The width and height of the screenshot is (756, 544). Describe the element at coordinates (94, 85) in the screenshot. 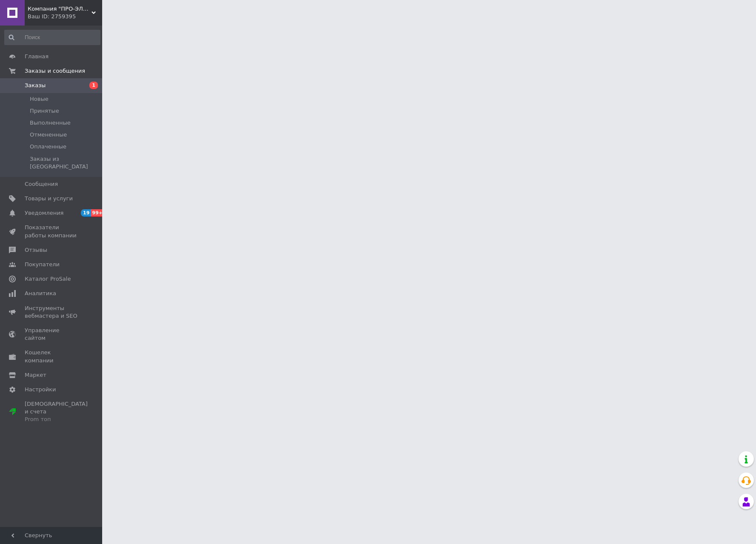

I see `span: 1` at that location.